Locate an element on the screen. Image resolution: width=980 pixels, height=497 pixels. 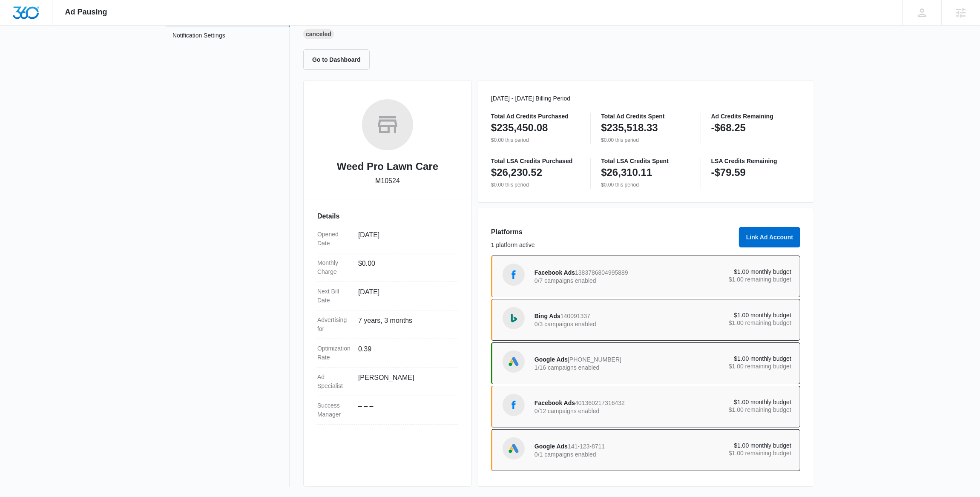
dt: Monthly Charge is located at coordinates (334, 267).